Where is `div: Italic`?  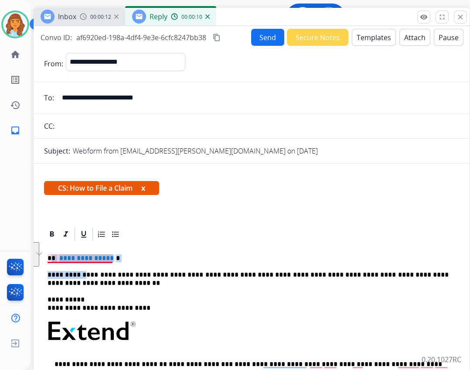 div: Italic is located at coordinates (66, 234).